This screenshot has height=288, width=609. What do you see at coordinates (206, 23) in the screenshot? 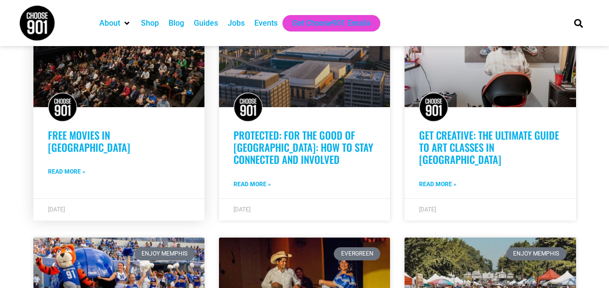
I see `div: Guides` at bounding box center [206, 23].